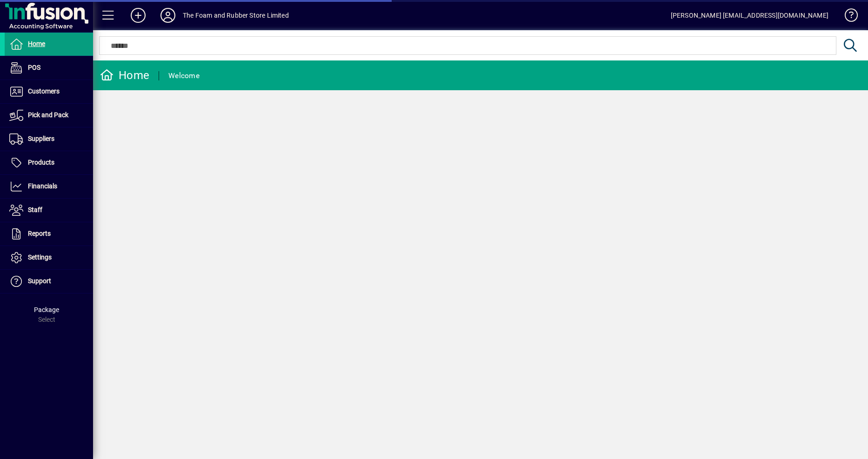 Image resolution: width=868 pixels, height=459 pixels. What do you see at coordinates (39, 233) in the screenshot?
I see `span: Reports` at bounding box center [39, 233].